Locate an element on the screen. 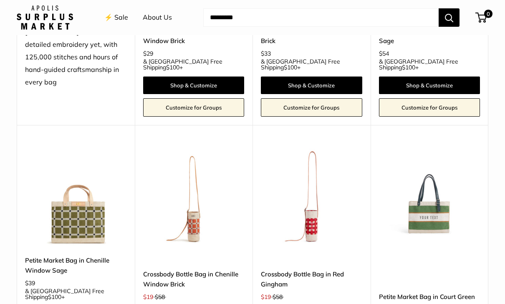 Image resolution: width=505 pixels, height=304 pixels. img: Apolis: Surplus Market is located at coordinates (45, 18).